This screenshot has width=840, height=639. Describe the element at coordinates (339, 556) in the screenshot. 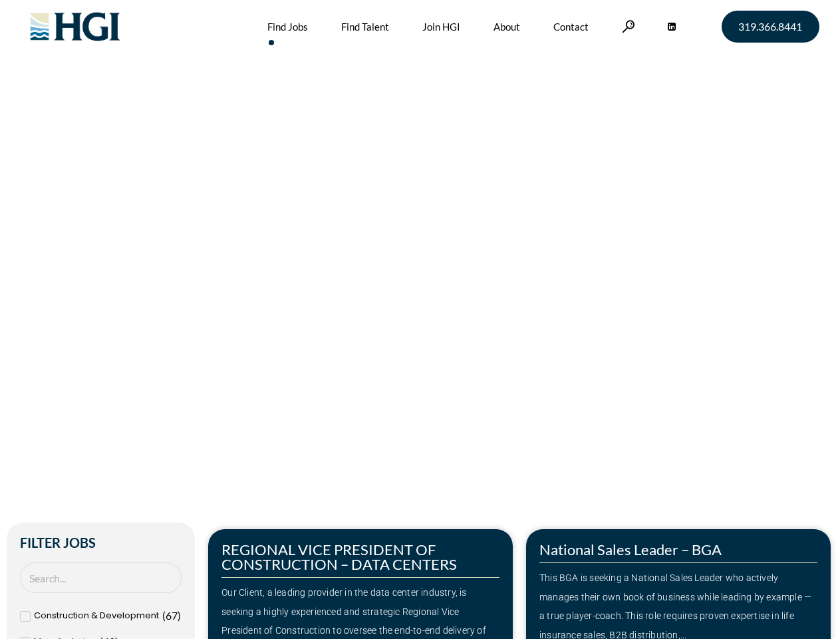

I see `a: REGIONAL VICE PRESIDENT OF CONSTRUCTION – DATA CENTERS` at that location.